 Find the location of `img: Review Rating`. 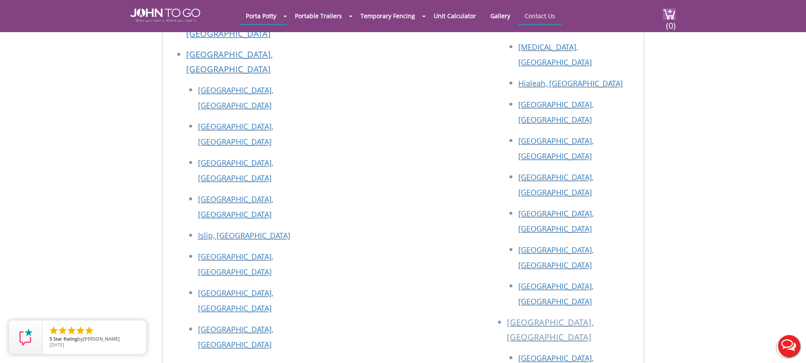

img: Review Rating is located at coordinates (26, 338).